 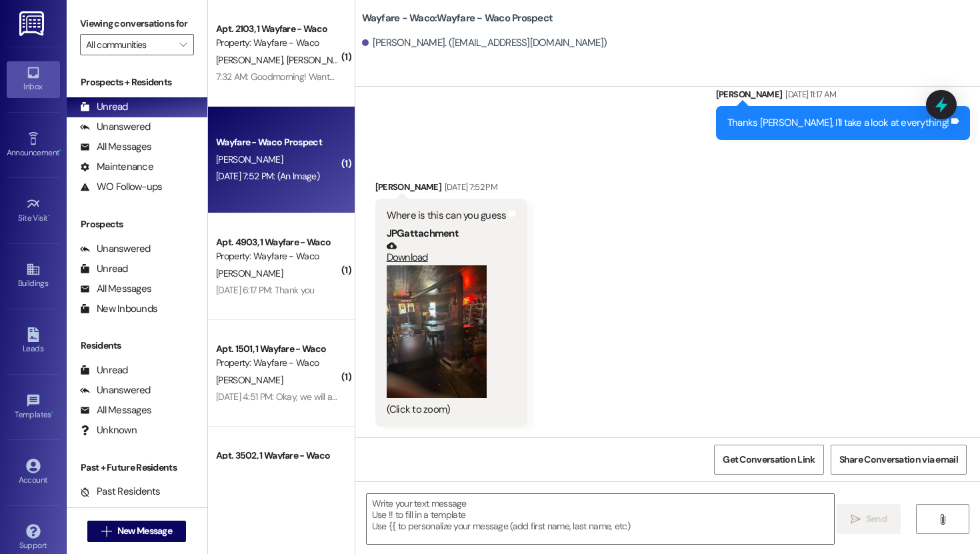 I want to click on a: Templates •, so click(x=33, y=407).